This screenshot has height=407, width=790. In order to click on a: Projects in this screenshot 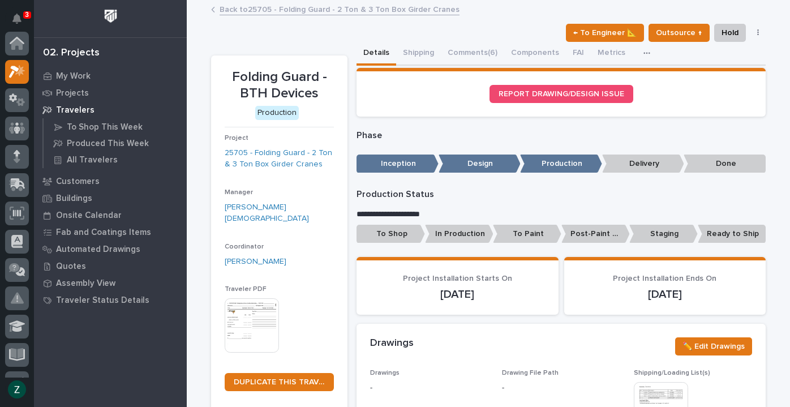, I will do `click(110, 93)`.